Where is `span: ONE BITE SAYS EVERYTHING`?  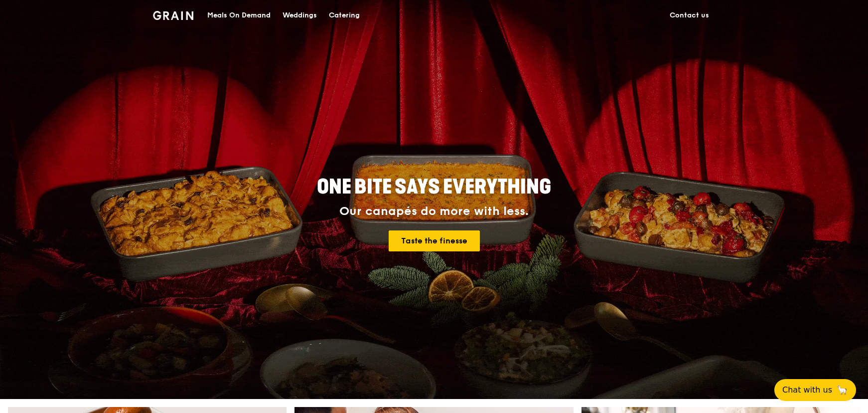
span: ONE BITE SAYS EVERYTHING is located at coordinates (434, 187).